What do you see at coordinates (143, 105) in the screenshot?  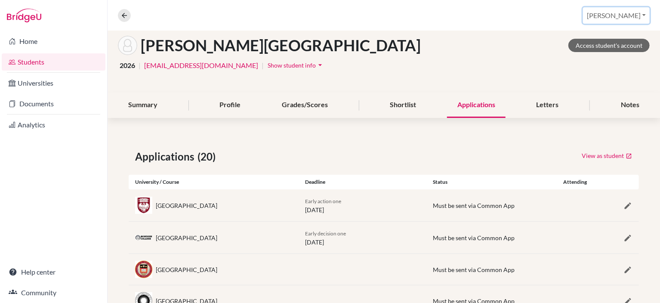 I see `div: Summary` at bounding box center [143, 105].